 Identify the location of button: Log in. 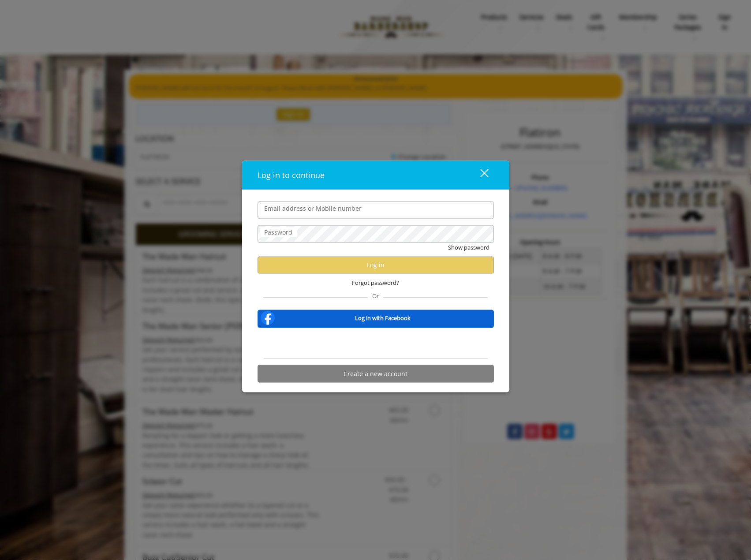
(376, 265).